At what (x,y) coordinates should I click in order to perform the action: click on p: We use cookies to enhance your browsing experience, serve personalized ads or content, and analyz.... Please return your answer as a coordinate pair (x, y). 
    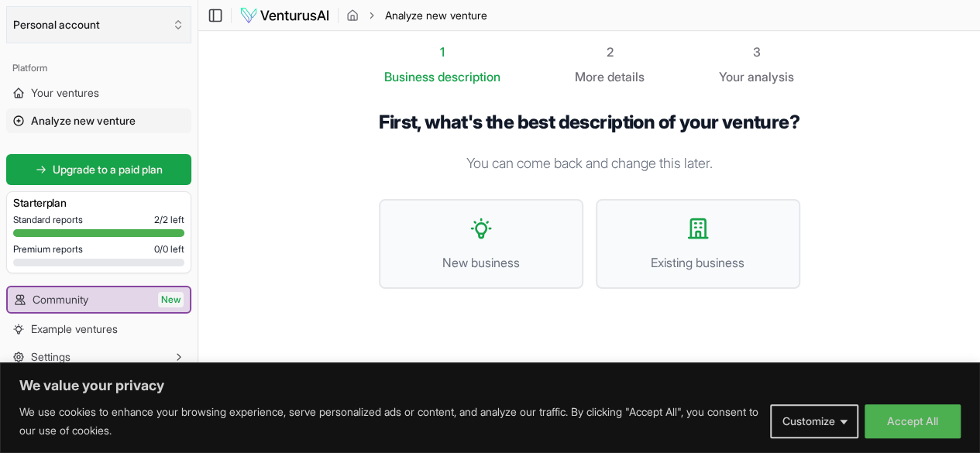
    Looking at the image, I should click on (389, 422).